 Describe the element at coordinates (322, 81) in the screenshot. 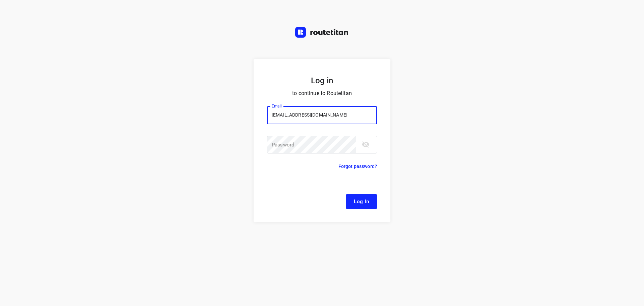

I see `h5: Log in` at that location.